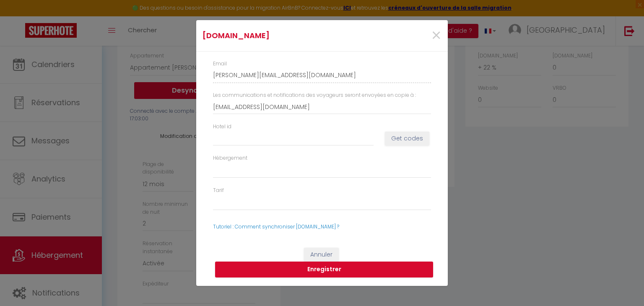 This screenshot has width=644, height=306. I want to click on label: Tarif, so click(218, 190).